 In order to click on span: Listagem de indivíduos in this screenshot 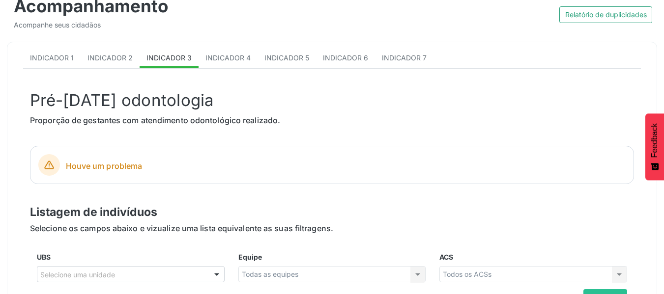, I will do `click(93, 212)`.